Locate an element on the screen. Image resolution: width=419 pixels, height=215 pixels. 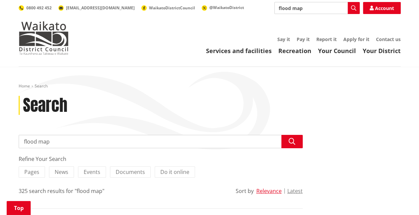
a: 0800 492 452 is located at coordinates (35, 8).